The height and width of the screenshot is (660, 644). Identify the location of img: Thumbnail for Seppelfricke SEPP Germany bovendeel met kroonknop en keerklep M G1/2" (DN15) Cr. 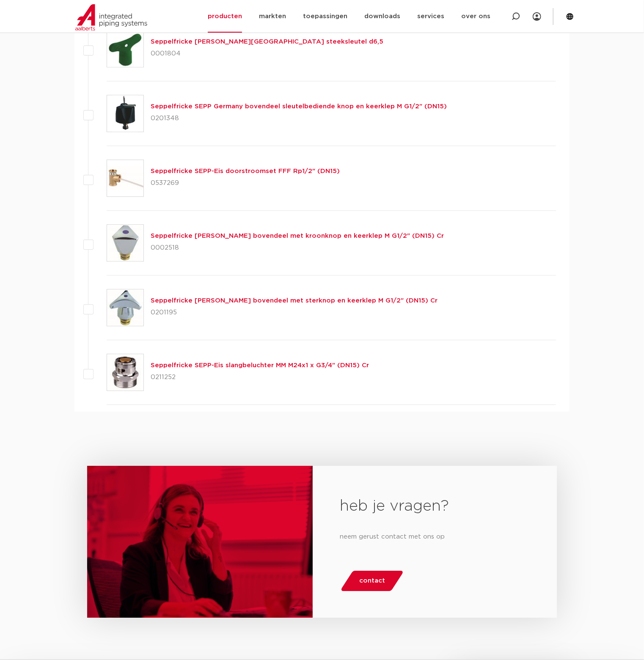
(125, 243).